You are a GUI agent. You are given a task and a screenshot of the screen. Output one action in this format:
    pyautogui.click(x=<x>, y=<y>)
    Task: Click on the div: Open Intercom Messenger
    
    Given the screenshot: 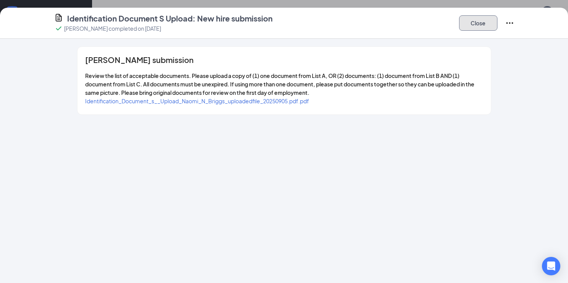 What is the action you would take?
    pyautogui.click(x=551, y=266)
    